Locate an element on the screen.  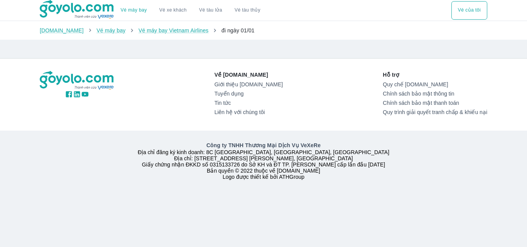
p: Công ty TNHH Thương Mại Dịch Vụ VeXeRe is located at coordinates (263, 145).